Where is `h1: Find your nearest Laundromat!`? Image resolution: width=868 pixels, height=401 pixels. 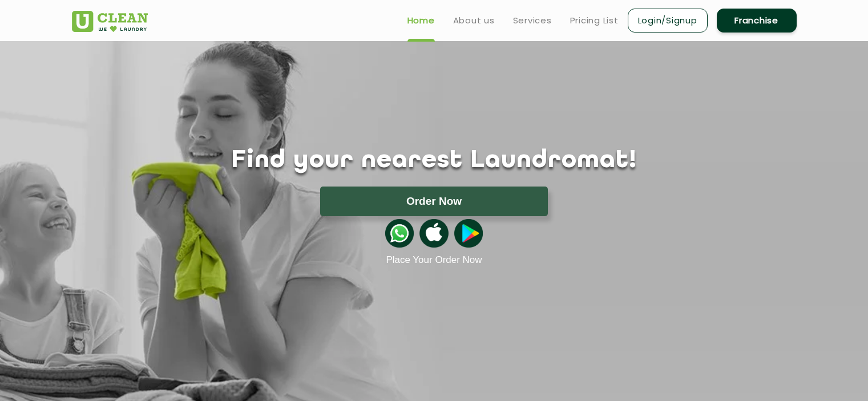 h1: Find your nearest Laundromat! is located at coordinates (434, 161).